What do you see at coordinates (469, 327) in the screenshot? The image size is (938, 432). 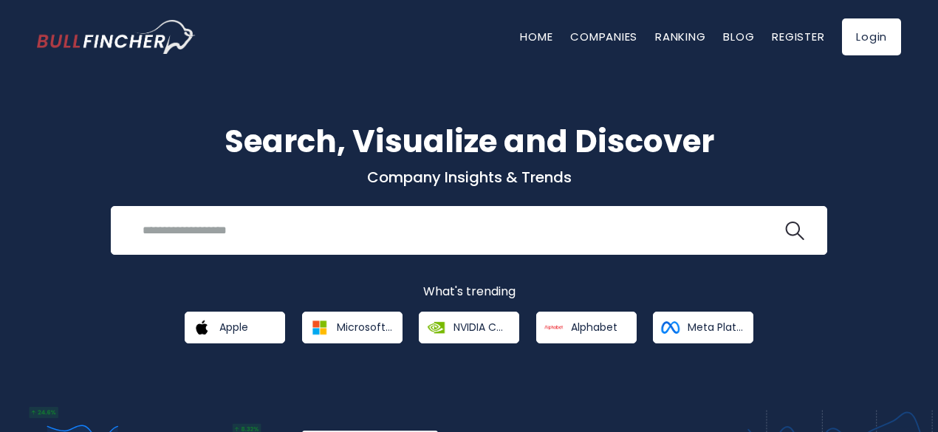 I see `a: NVIDIA Corporation` at bounding box center [469, 327].